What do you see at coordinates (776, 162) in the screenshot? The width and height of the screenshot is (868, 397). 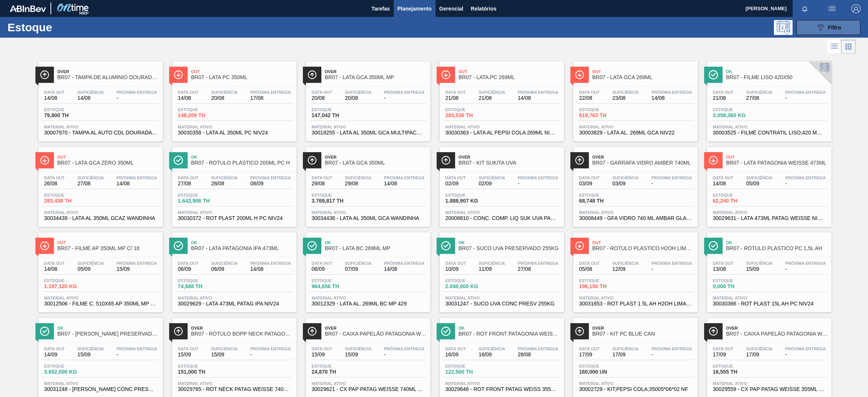 I see `span: BR07 - LATA PATAGONIA WEISSE 473ML` at bounding box center [776, 162].